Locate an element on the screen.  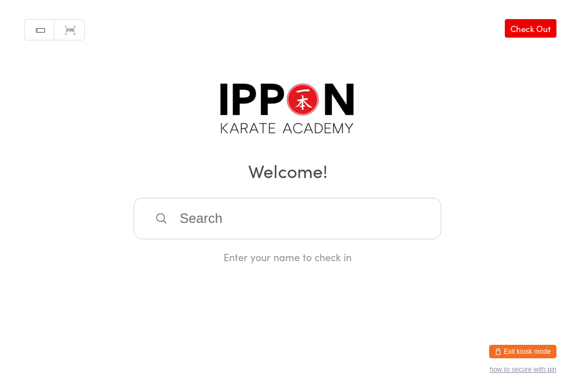
div: Enter your name to check in is located at coordinates (287, 257).